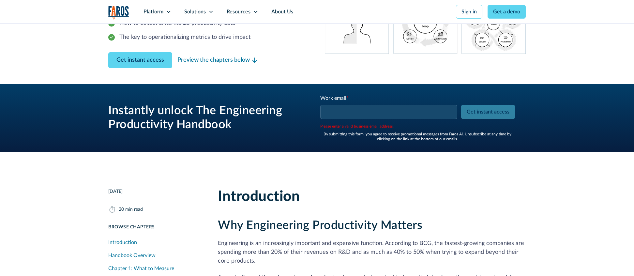  What do you see at coordinates (134, 209) in the screenshot?
I see `div: min read` at bounding box center [134, 209].